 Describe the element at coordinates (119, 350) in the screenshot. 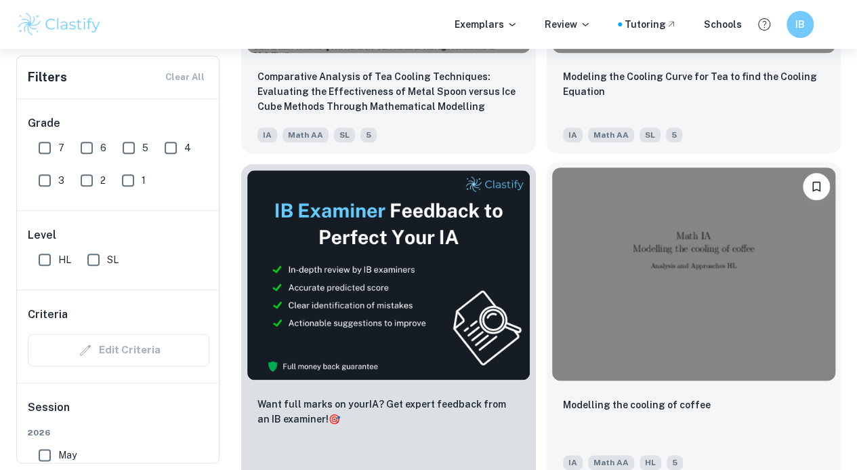

I see `div: Criteria filters are unavailable when searching by topic` at that location.